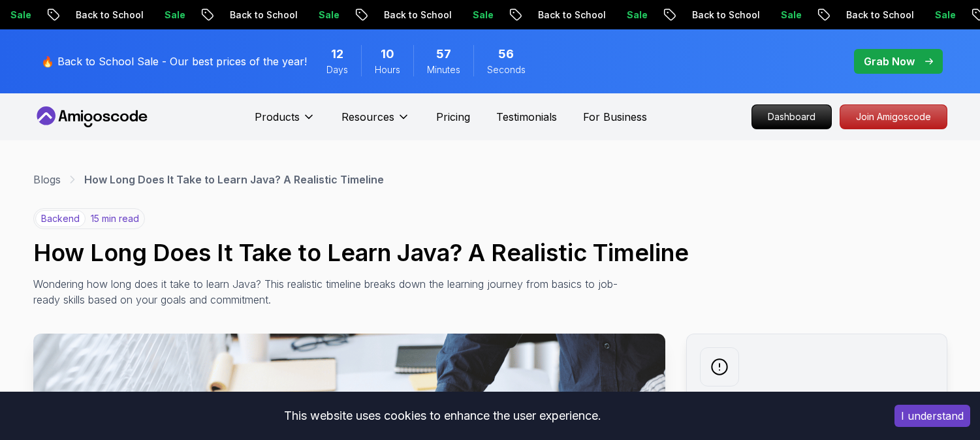  Describe the element at coordinates (792, 117) in the screenshot. I see `p: Dashboard` at that location.